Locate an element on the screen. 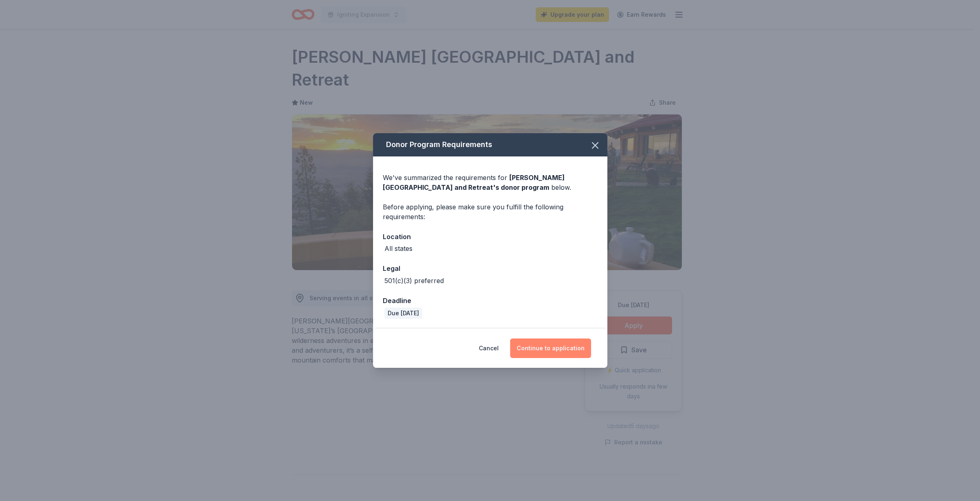 This screenshot has width=980, height=501. div: We've summarized the requirements for below. is located at coordinates (490, 182).